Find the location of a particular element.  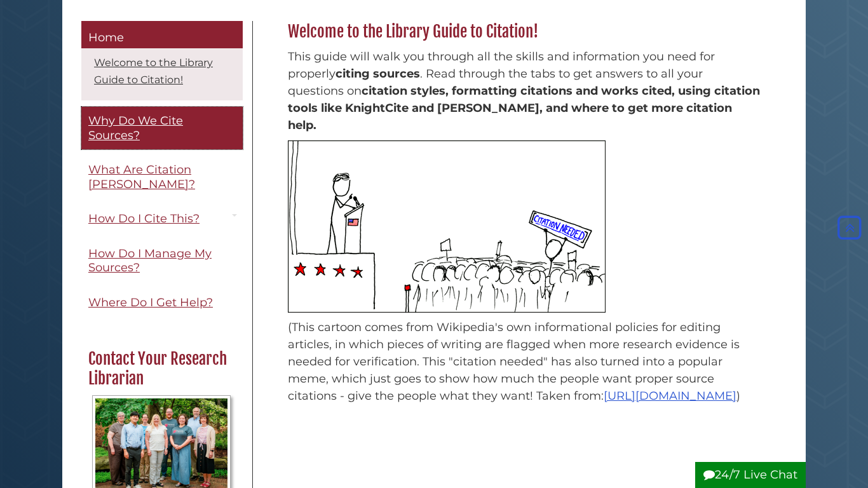

a: How Do I Manage My Sources? is located at coordinates (162, 260).